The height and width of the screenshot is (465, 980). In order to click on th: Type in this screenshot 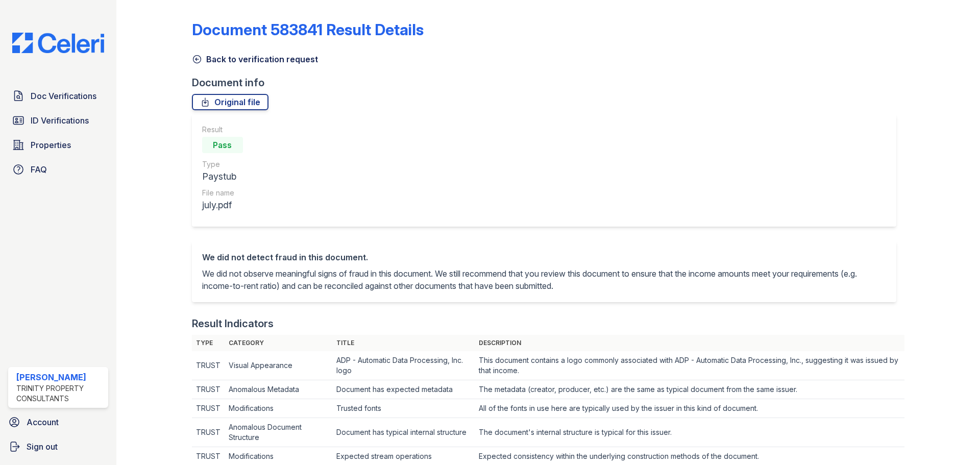, I will do `click(208, 343)`.